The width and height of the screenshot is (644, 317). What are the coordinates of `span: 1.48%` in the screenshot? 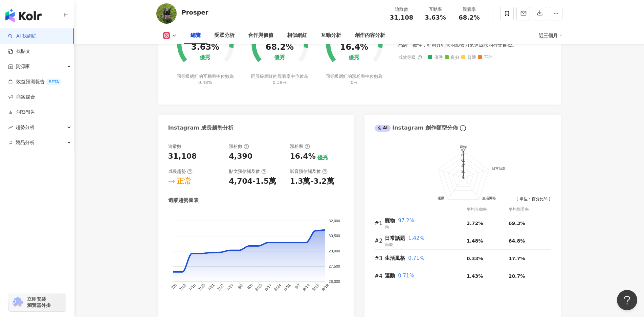 It's located at (475, 241).